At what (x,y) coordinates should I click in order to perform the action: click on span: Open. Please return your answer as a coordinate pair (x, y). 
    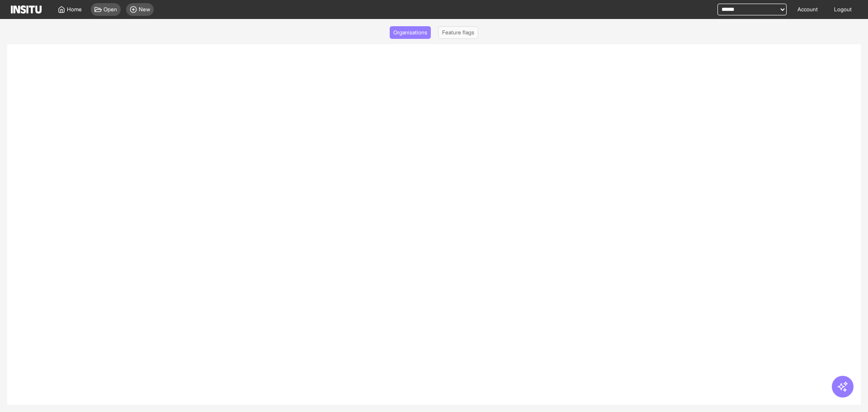
    Looking at the image, I should click on (111, 10).